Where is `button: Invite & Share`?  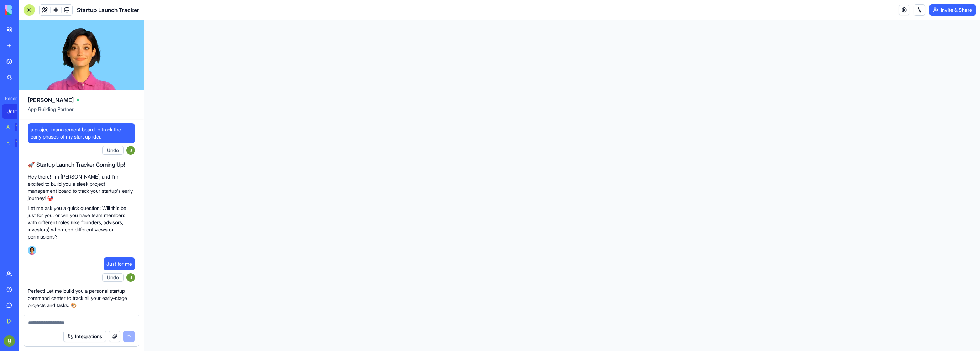 button: Invite & Share is located at coordinates (953, 10).